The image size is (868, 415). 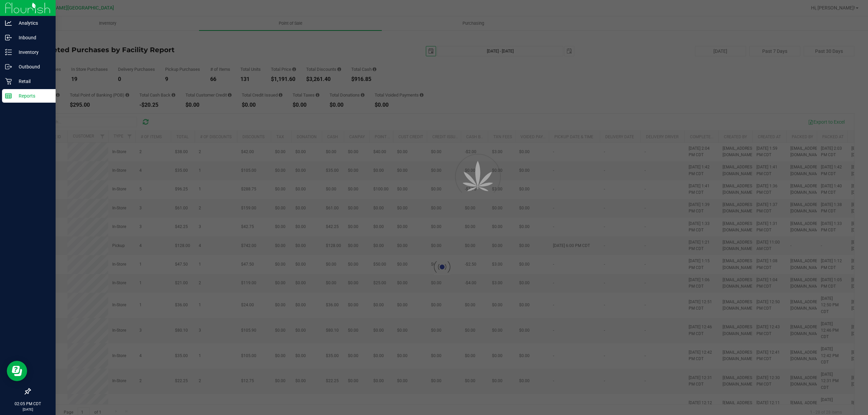 What do you see at coordinates (9, 52) in the screenshot?
I see `inline-svg: Inventory` at bounding box center [9, 52].